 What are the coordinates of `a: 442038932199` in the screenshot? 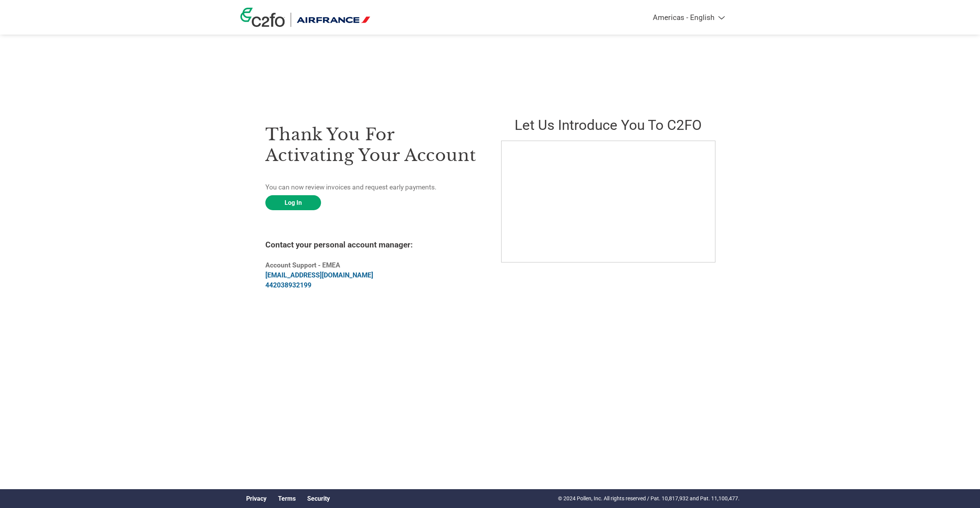 It's located at (288, 285).